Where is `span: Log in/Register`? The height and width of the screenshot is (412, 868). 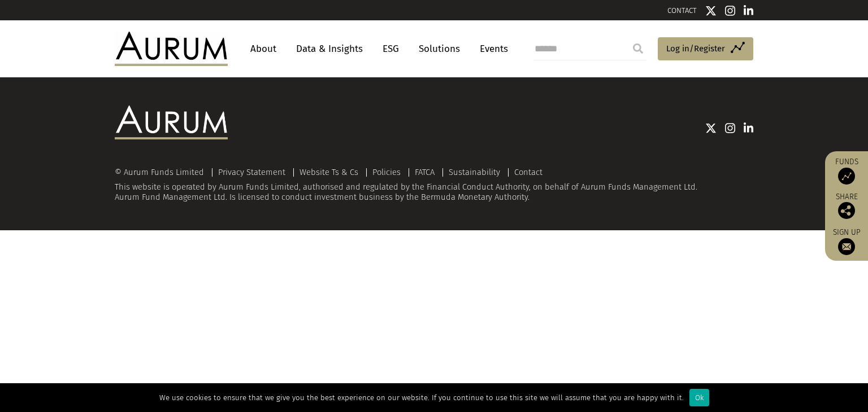 span: Log in/Register is located at coordinates (695, 49).